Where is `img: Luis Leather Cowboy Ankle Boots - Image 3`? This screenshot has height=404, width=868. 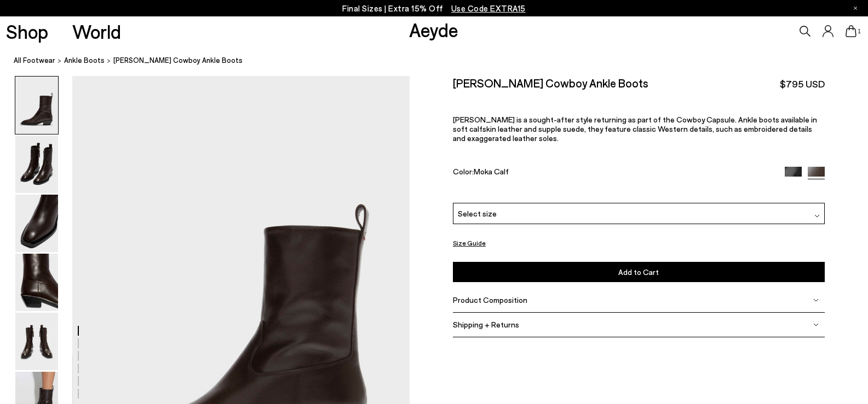 img: Luis Leather Cowboy Ankle Boots - Image 3 is located at coordinates (37, 223).